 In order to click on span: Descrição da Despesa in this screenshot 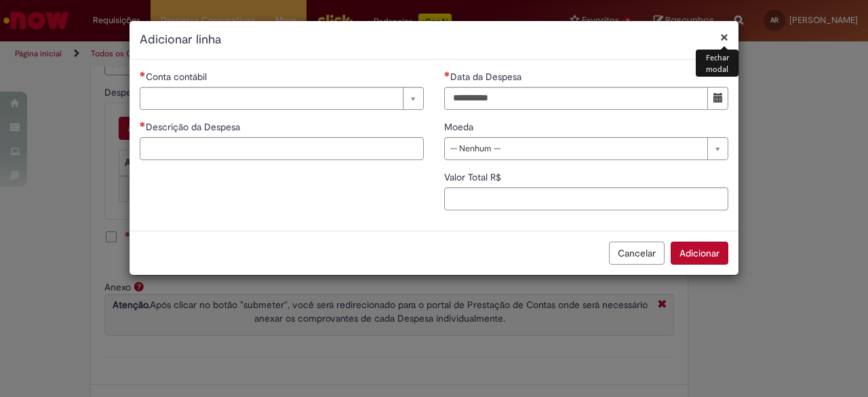, I will do `click(194, 127)`.